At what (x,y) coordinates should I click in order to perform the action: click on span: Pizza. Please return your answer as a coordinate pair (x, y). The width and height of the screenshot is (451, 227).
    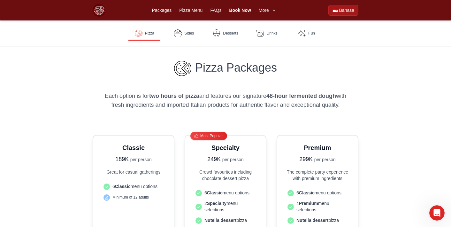
    Looking at the image, I should click on (150, 33).